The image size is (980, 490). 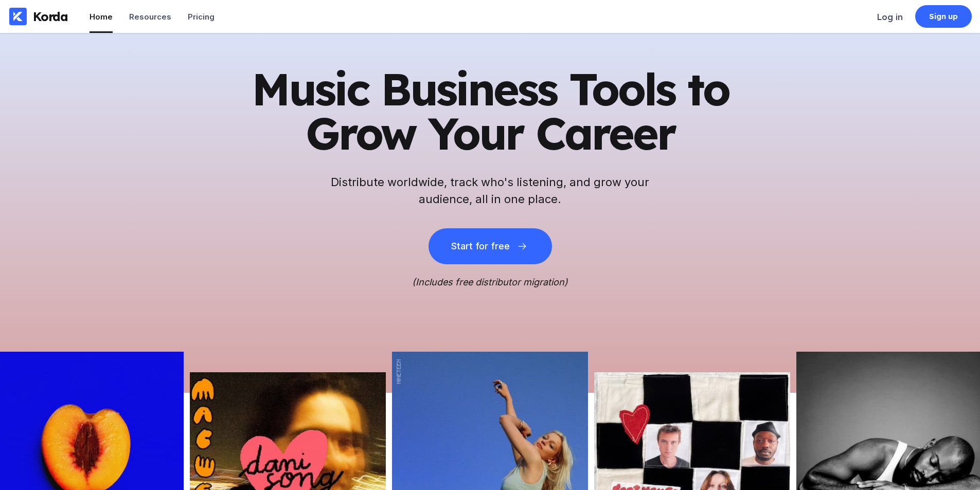 What do you see at coordinates (51, 16) in the screenshot?
I see `div: Korda` at bounding box center [51, 16].